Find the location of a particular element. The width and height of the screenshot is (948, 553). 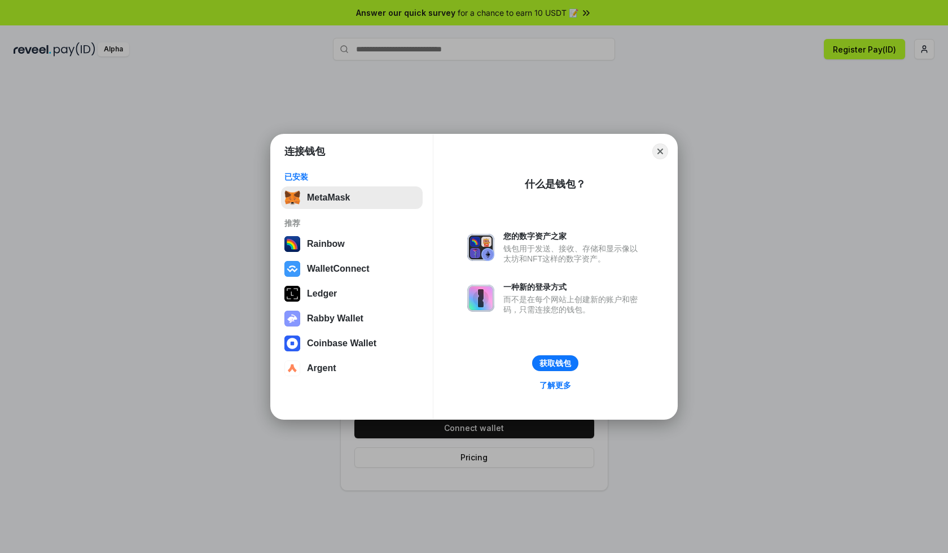

div: Coinbase Wallet is located at coordinates (341, 343).